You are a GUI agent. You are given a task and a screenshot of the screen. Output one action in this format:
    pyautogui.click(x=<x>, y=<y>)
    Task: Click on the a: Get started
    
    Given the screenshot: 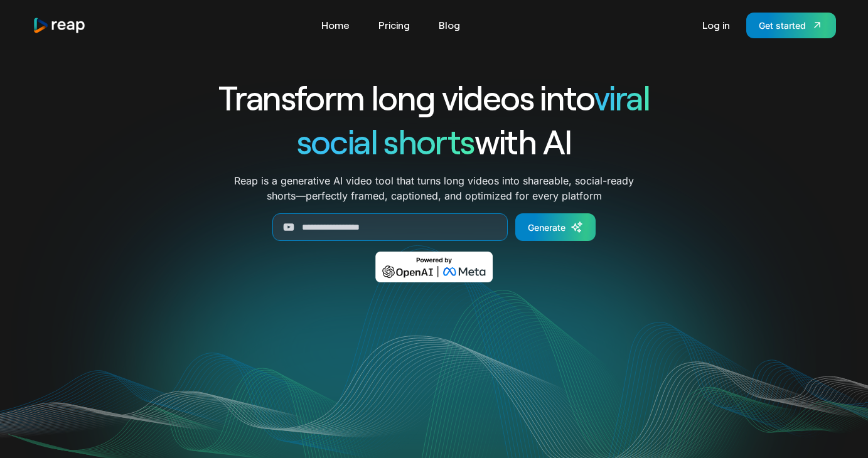 What is the action you would take?
    pyautogui.click(x=791, y=25)
    